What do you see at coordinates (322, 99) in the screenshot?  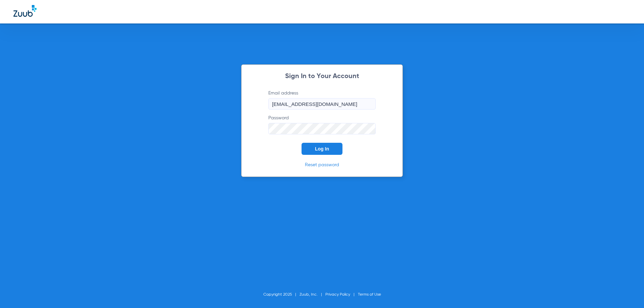 I see `label: Email address` at bounding box center [322, 99].